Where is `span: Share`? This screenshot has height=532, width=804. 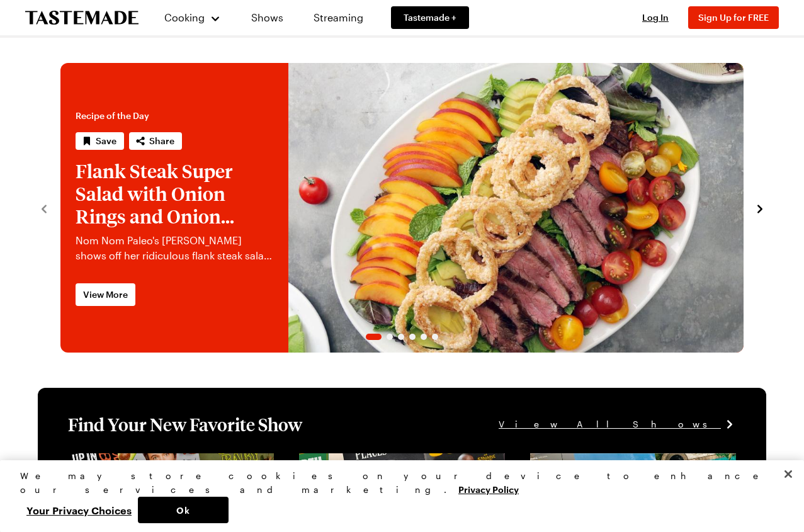
span: Share is located at coordinates (162, 141).